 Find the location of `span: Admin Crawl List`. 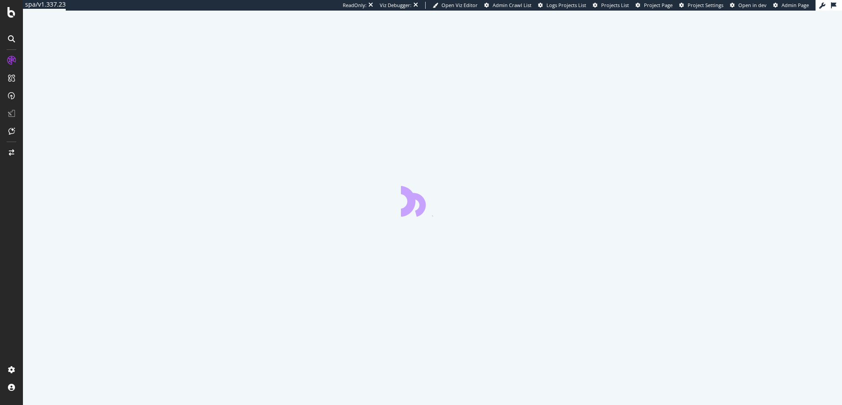

span: Admin Crawl List is located at coordinates (512, 5).